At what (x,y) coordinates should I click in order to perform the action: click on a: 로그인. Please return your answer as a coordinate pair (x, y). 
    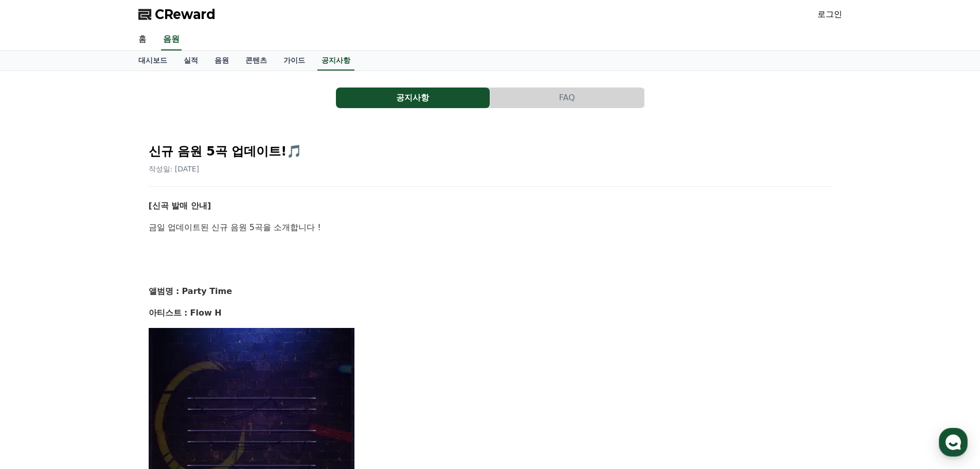
    Looking at the image, I should click on (830, 14).